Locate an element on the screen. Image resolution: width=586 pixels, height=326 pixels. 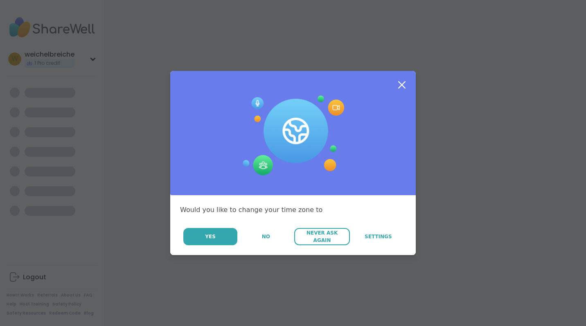
span: Never Ask Again is located at coordinates (322, 236).